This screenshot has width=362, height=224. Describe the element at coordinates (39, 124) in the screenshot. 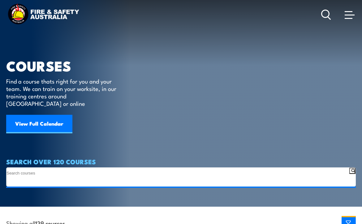

I see `a: View Full Calendar` at that location.